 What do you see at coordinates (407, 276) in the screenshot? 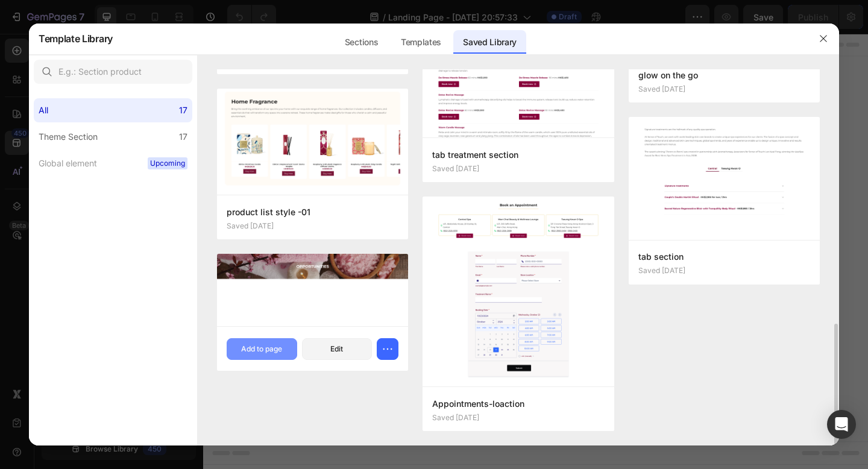
I see `button: Add elements` at bounding box center [407, 276].